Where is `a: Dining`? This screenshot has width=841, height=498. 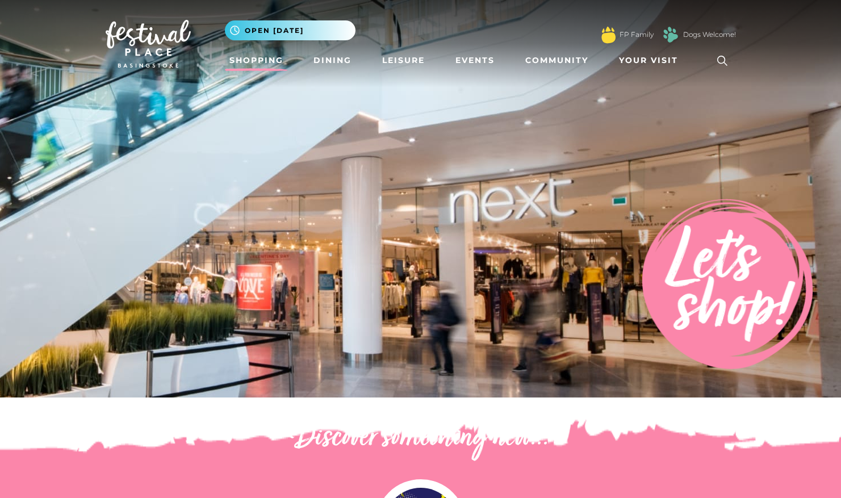
a: Dining is located at coordinates (332, 60).